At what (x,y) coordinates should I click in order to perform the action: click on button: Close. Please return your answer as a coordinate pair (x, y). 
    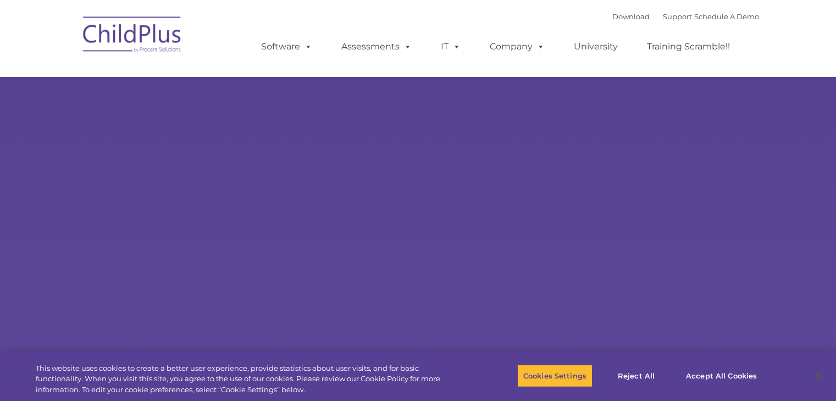
    Looking at the image, I should click on (818, 376).